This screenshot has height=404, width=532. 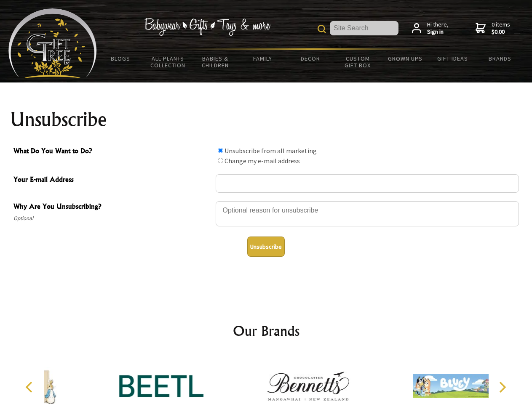 What do you see at coordinates (207, 27) in the screenshot?
I see `img: Babywear - Gifts - Toys & more` at bounding box center [207, 27].